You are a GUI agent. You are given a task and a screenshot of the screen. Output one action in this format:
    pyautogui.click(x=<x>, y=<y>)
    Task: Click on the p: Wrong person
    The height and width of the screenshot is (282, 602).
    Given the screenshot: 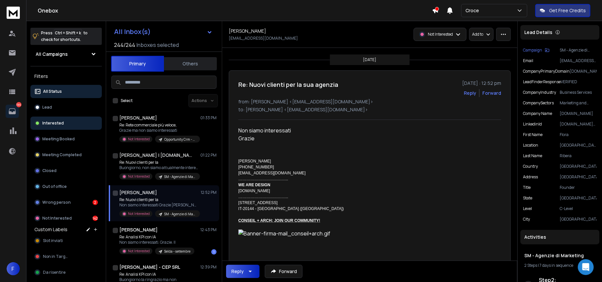 What is the action you would take?
    pyautogui.click(x=57, y=203)
    